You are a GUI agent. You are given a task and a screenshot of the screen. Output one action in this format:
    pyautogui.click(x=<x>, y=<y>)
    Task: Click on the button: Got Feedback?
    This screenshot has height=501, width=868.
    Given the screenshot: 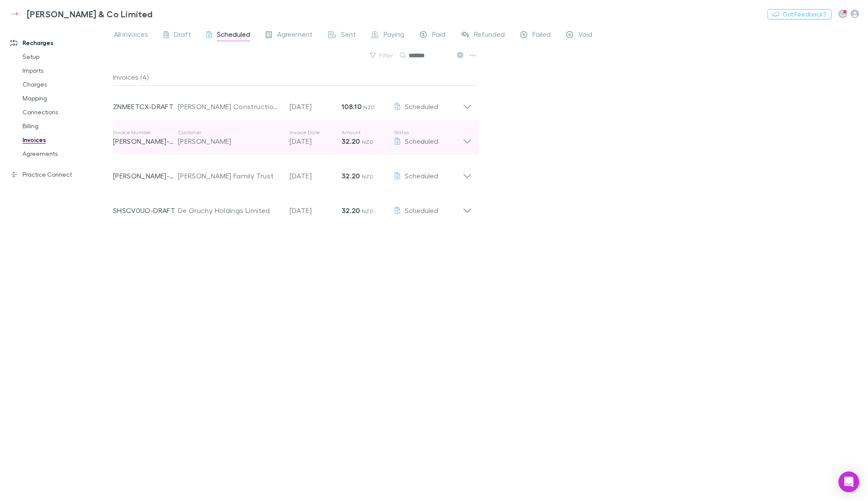 What is the action you would take?
    pyautogui.click(x=800, y=15)
    